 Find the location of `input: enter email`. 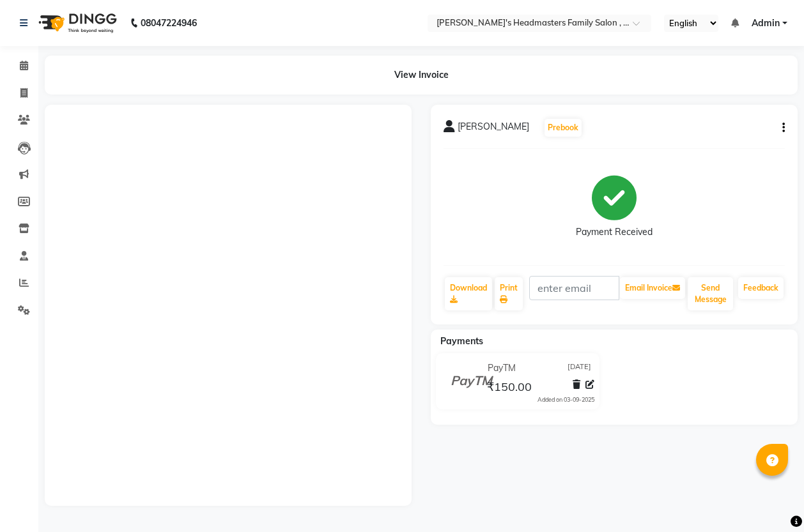

input: enter email is located at coordinates (574, 288).